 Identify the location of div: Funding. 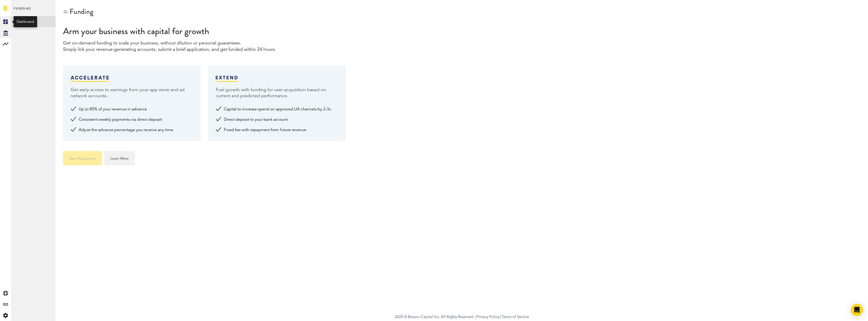
(82, 12).